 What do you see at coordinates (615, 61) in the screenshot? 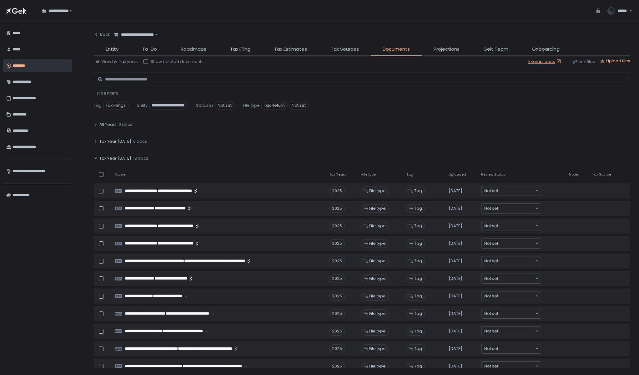
I see `div: Upload files` at bounding box center [615, 61].